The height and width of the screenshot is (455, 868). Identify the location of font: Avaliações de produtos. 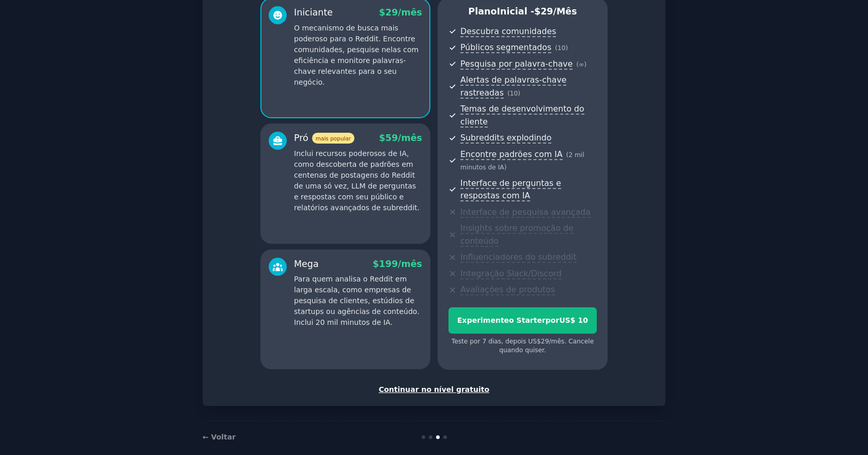
(507, 289).